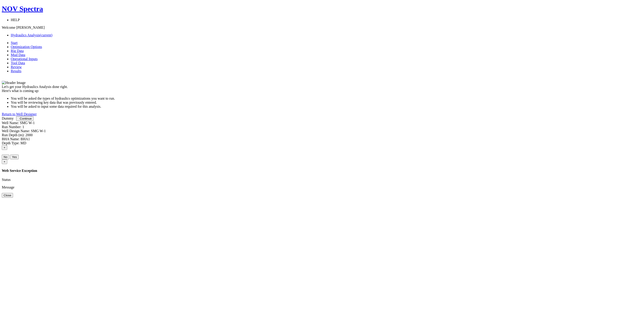 The height and width of the screenshot is (311, 644). Describe the element at coordinates (25, 118) in the screenshot. I see `button: Continue` at that location.